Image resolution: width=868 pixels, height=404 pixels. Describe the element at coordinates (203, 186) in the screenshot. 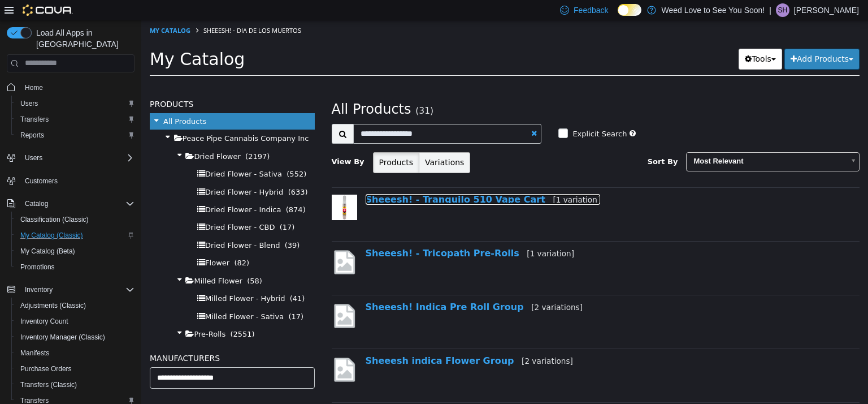

I see `img: 150` at that location.